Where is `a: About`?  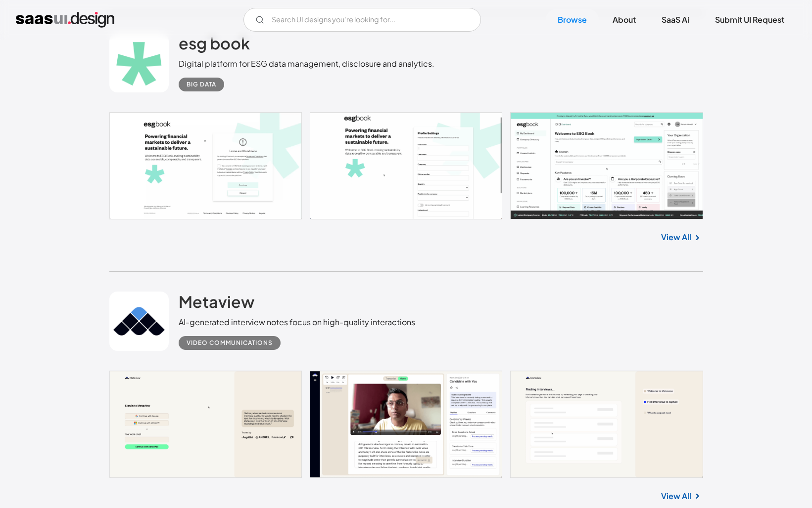
a: About is located at coordinates (624, 20).